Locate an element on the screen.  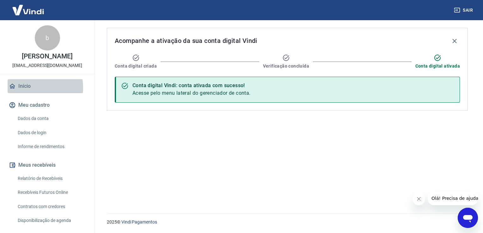
button: Sair is located at coordinates (464, 10).